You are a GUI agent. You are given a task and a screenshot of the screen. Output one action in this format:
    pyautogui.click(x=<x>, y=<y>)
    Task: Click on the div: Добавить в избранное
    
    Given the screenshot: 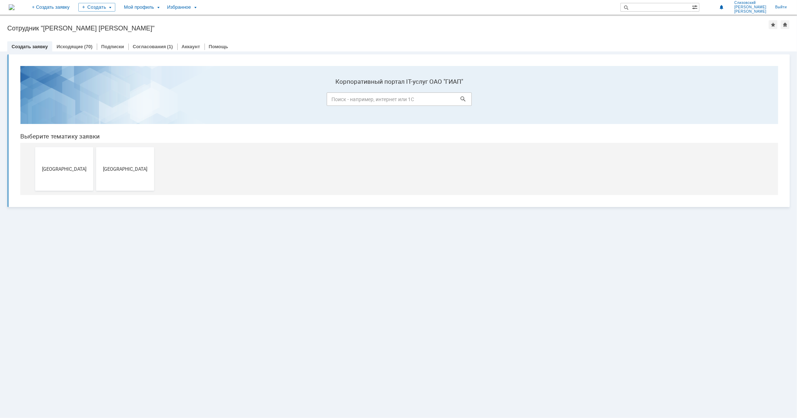 What is the action you would take?
    pyautogui.click(x=773, y=25)
    